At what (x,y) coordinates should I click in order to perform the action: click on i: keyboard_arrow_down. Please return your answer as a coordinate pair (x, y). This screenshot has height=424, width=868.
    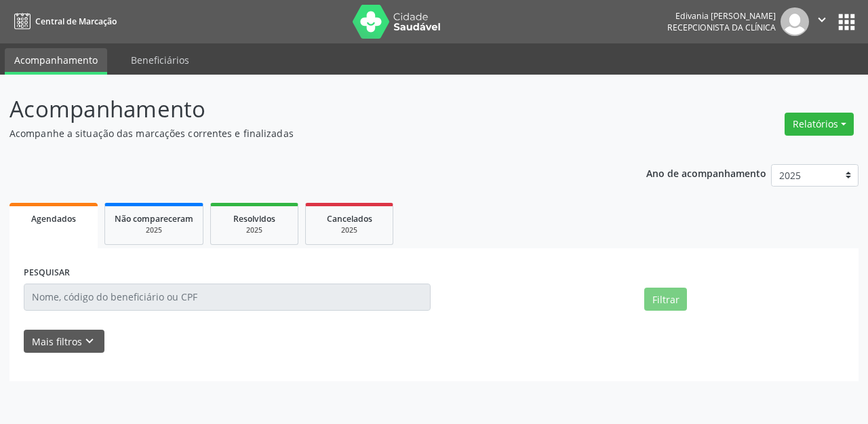
    Looking at the image, I should click on (90, 341).